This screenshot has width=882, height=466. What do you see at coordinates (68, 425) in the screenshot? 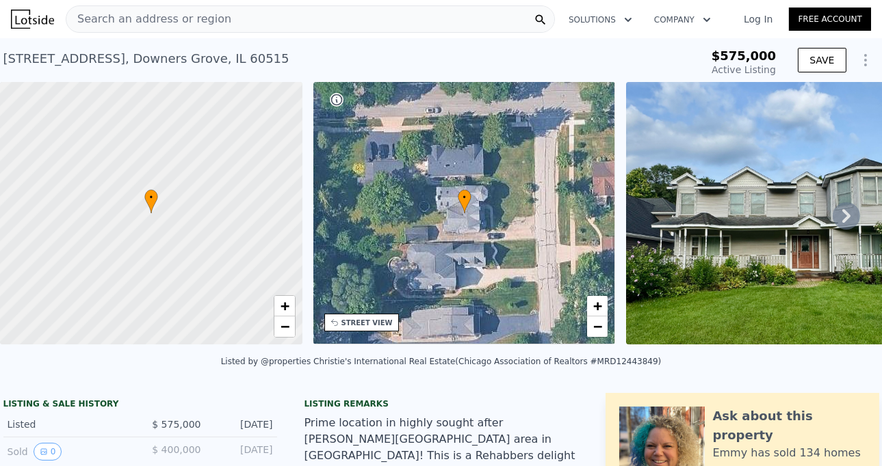
I see `div: Listed` at bounding box center [68, 425].